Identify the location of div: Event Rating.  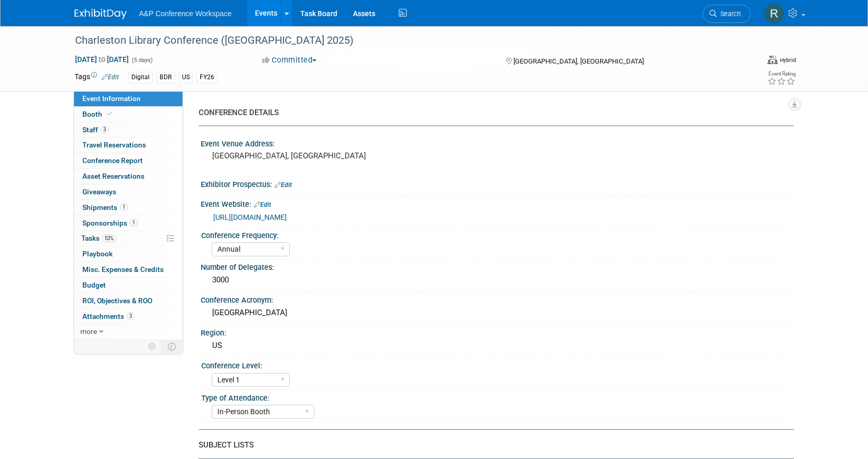
(781, 74).